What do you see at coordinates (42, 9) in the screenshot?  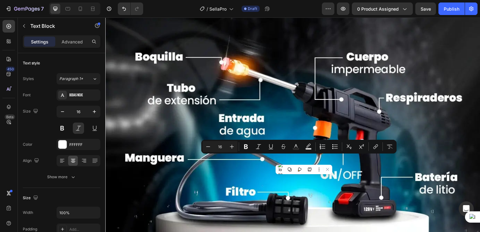 I see `p: 7` at bounding box center [42, 9].